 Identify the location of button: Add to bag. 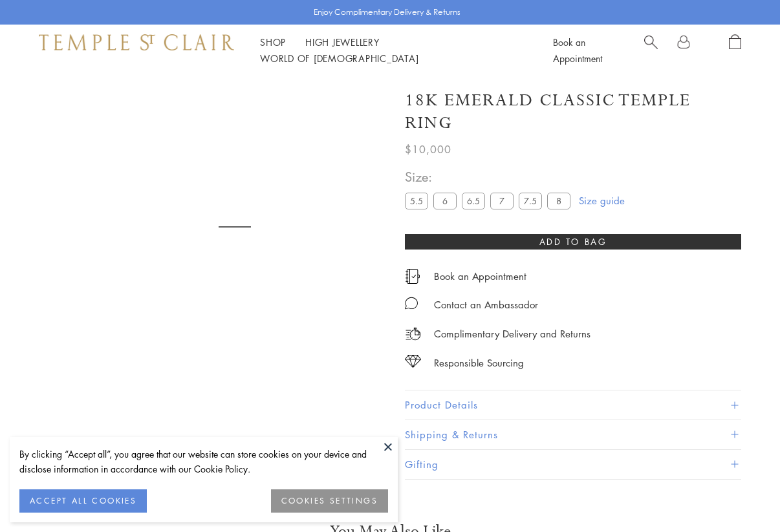
(573, 242).